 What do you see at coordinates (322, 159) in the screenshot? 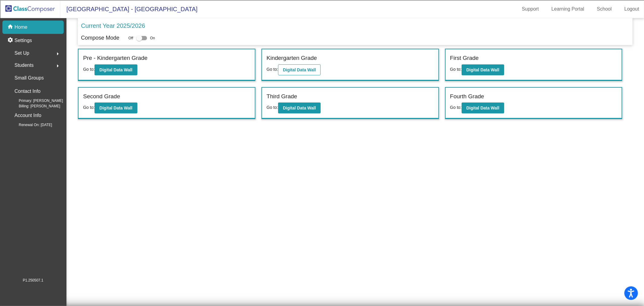
I see `div: Move to ...` at bounding box center [322, 159].